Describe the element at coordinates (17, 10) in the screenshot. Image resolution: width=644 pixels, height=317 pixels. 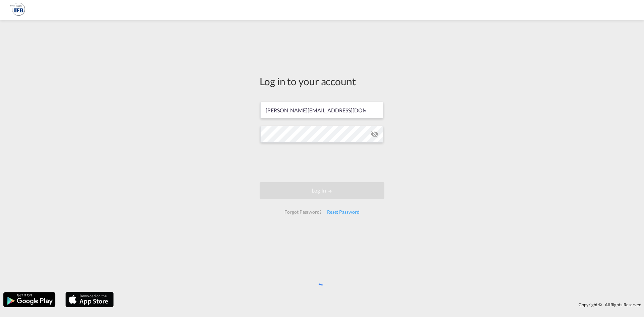
I see `img: 1f261f00256b11eeaf3d89493e6660f9.png` at that location.